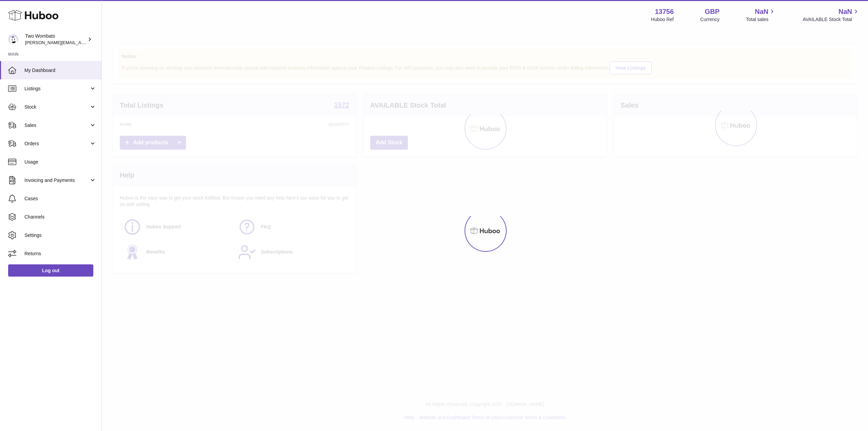  Describe the element at coordinates (761, 15) in the screenshot. I see `a: NaN Total sales` at that location.